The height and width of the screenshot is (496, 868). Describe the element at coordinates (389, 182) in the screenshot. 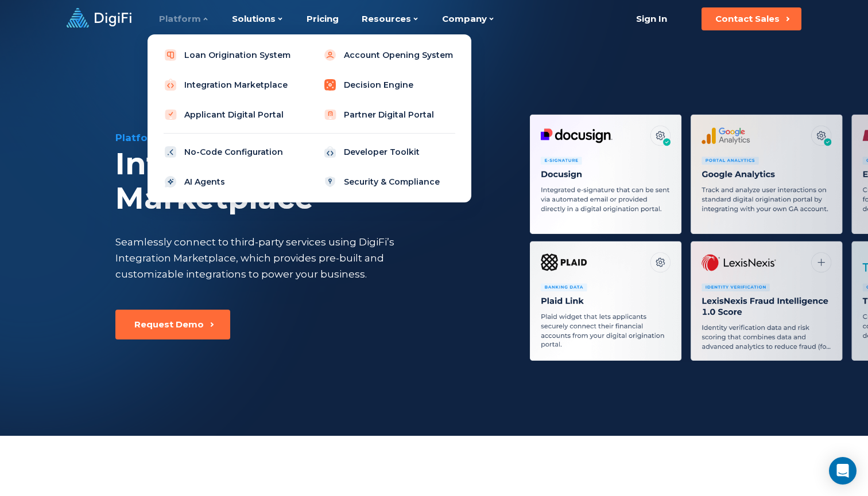

I see `a: Security & Compliance` at that location.